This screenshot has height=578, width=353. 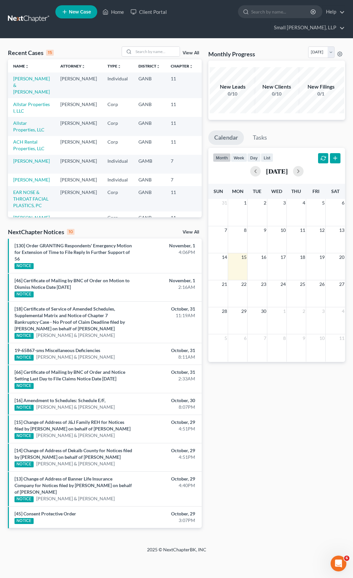 What do you see at coordinates (71, 232) in the screenshot?
I see `div: 10` at bounding box center [71, 232].